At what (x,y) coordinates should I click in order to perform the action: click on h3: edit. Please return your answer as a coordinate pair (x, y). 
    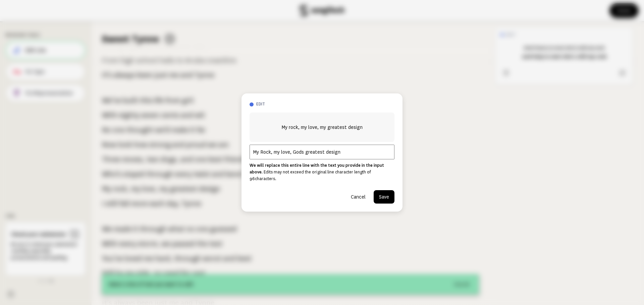
    Looking at the image, I should click on (325, 104).